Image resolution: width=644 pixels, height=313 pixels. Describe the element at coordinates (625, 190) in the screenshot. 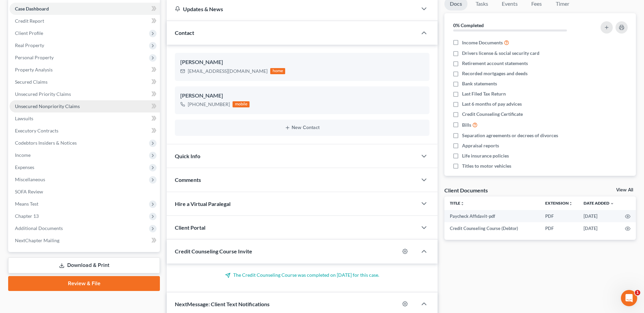

I see `a: View All` at that location.